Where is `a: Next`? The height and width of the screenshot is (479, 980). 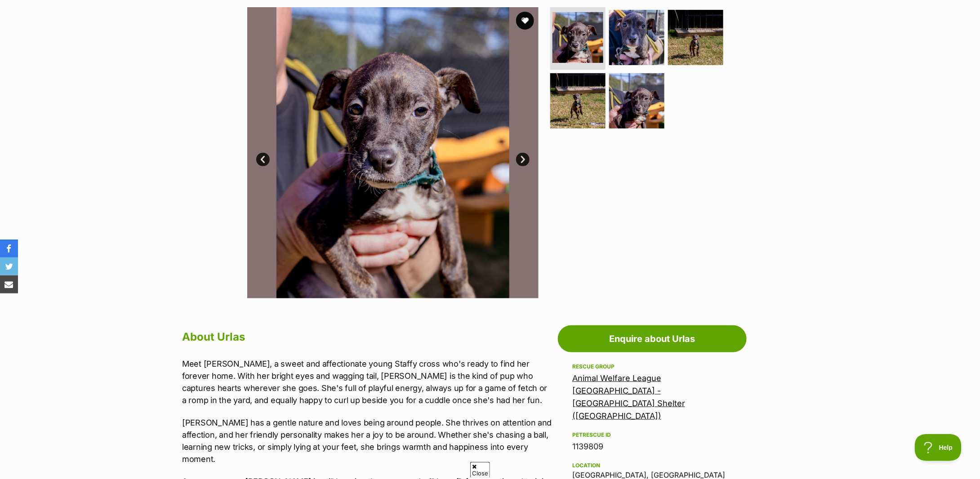 a: Next is located at coordinates (522, 159).